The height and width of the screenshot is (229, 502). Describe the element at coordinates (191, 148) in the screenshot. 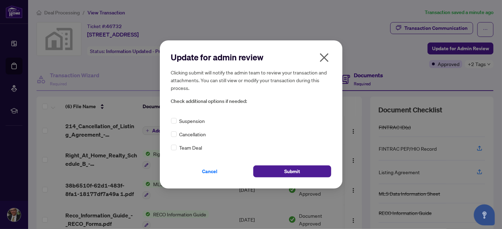

I see `span: Team Deal` at that location.